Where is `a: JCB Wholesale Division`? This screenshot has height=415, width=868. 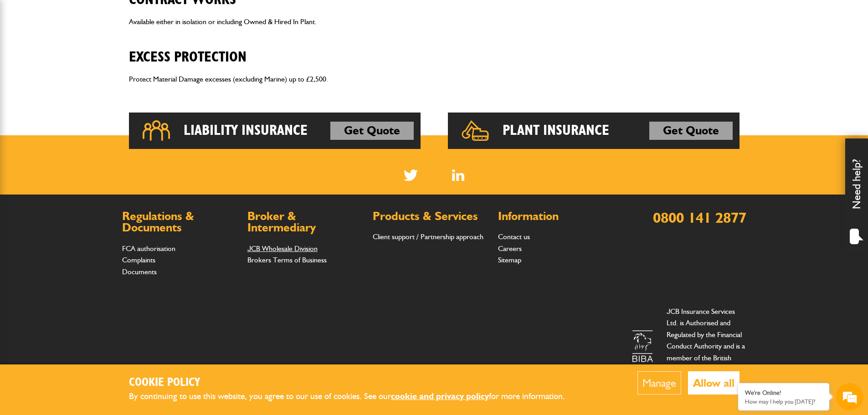 a: JCB Wholesale Division is located at coordinates (283, 248).